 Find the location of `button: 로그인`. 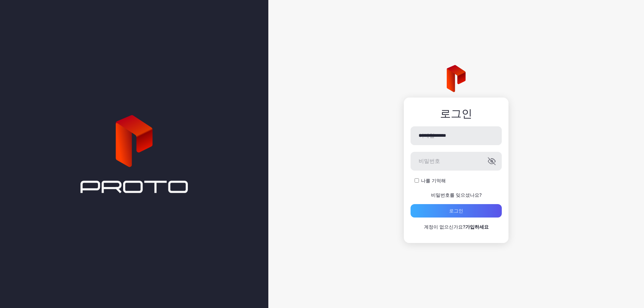

button: 로그인 is located at coordinates (456, 211).